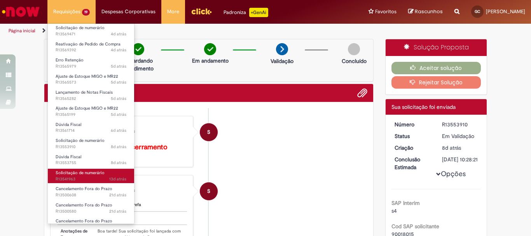  Describe the element at coordinates (412, 124) in the screenshot. I see `dt: Número` at that location.